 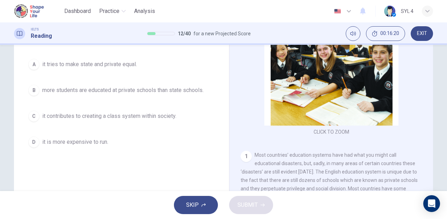 I want to click on button: Practice, so click(x=113, y=11).